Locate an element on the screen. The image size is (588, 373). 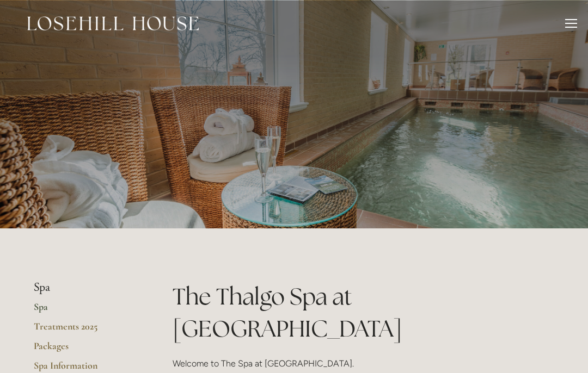
li: Spa is located at coordinates (86, 288).